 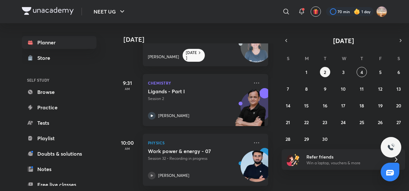 What do you see at coordinates (346, 163) in the screenshot?
I see `p: Win a laptop, vouchers & more` at bounding box center [346, 163].